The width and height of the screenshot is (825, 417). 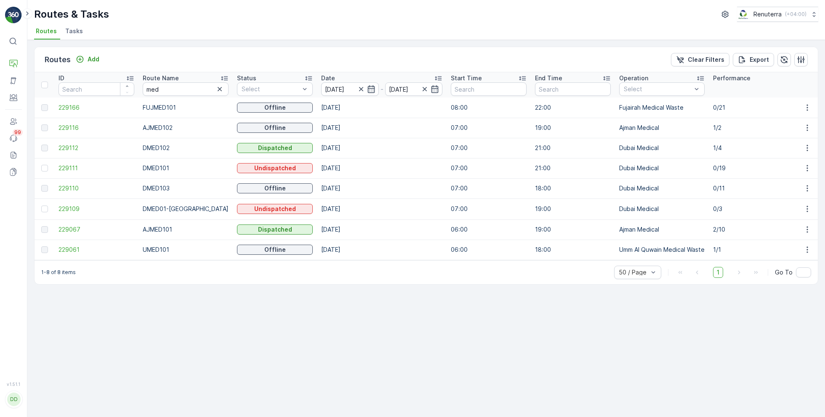 What do you see at coordinates (96, 209) in the screenshot?
I see `span: 229109` at bounding box center [96, 209].